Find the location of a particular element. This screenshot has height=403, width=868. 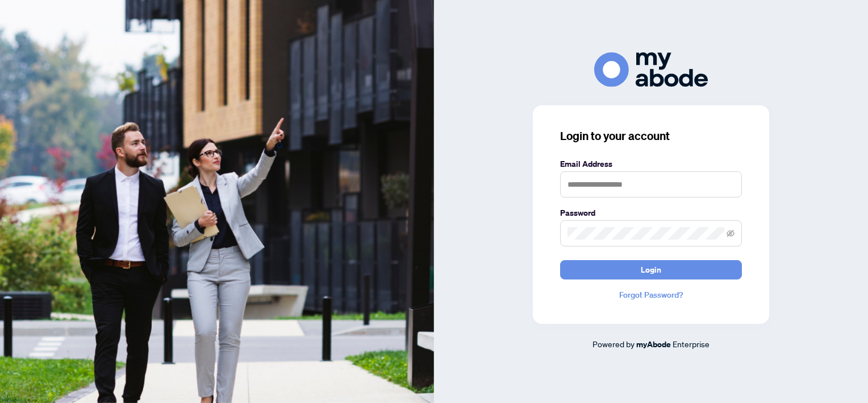

label: Password is located at coordinates (651, 213).